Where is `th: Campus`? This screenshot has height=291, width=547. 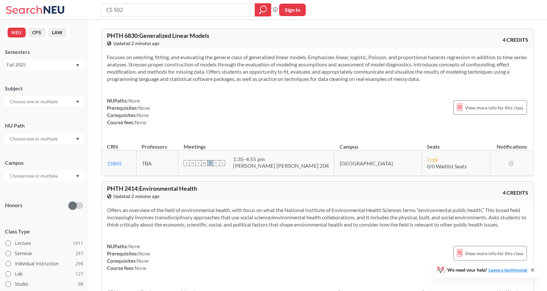 th: Campus is located at coordinates (378, 144).